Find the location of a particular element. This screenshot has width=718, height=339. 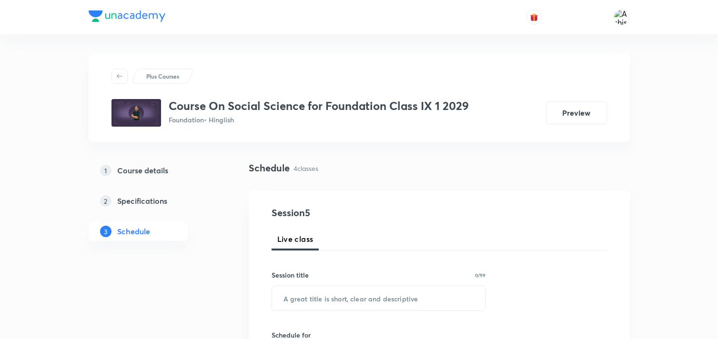

a: Company Logo is located at coordinates (127, 17).